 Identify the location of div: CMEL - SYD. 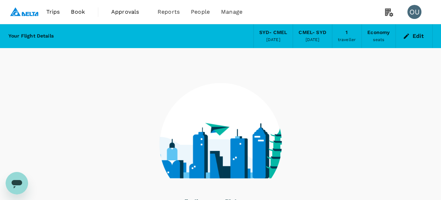
(312, 33).